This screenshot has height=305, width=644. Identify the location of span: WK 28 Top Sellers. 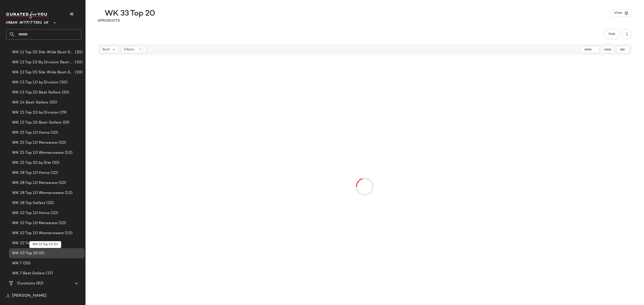
(28, 203).